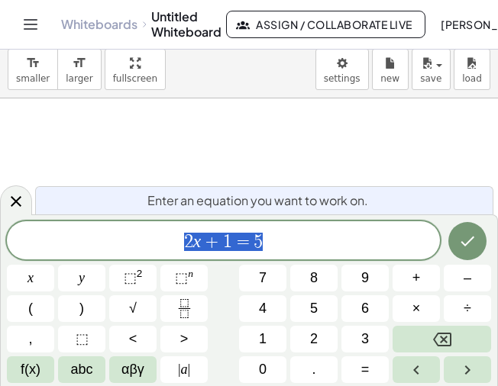 The image size is (498, 386). I want to click on span: Assign / Collaborate Live, so click(325, 24).